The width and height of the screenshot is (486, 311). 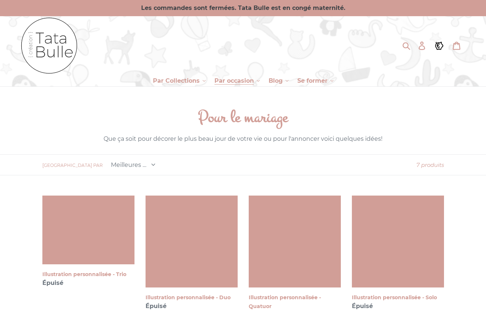 I want to click on button: Blog, so click(x=278, y=81).